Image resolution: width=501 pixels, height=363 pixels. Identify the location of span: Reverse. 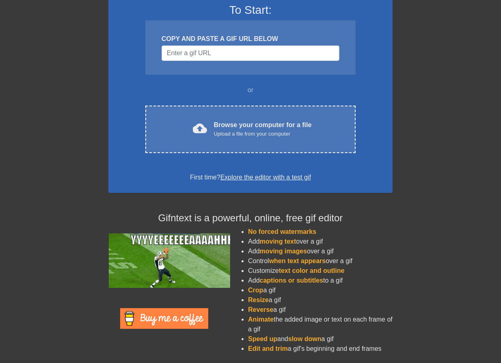
(260, 309).